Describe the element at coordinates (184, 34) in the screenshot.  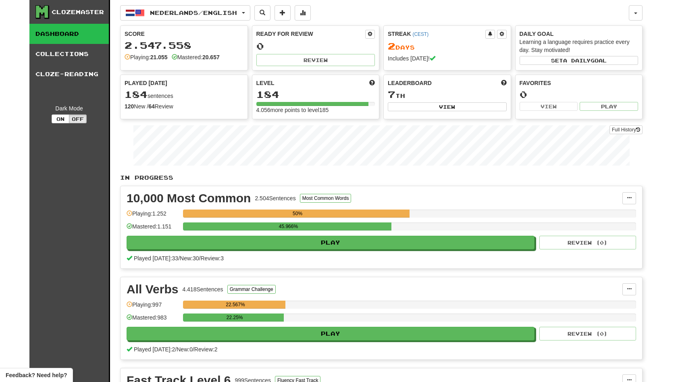
I see `div: Score` at that location.